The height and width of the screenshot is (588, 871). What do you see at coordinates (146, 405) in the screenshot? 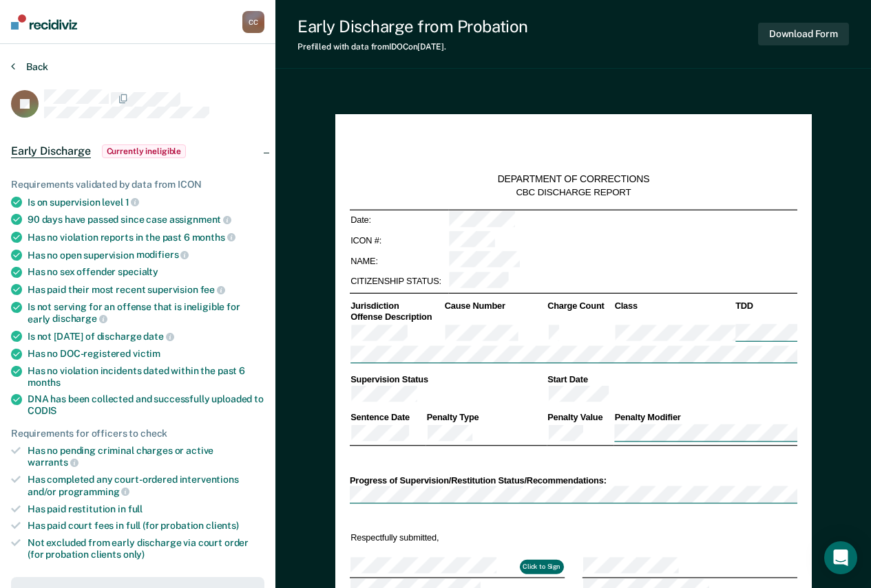
I see `div: DNA has been collected and successfully uploaded to` at bounding box center [146, 405].